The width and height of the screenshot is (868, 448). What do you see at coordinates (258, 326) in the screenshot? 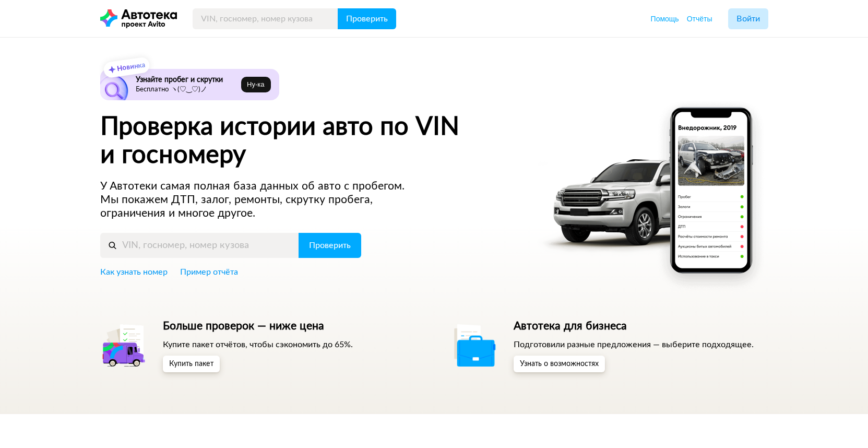
I see `h5: Больше проверок — ниже цена` at bounding box center [258, 326].